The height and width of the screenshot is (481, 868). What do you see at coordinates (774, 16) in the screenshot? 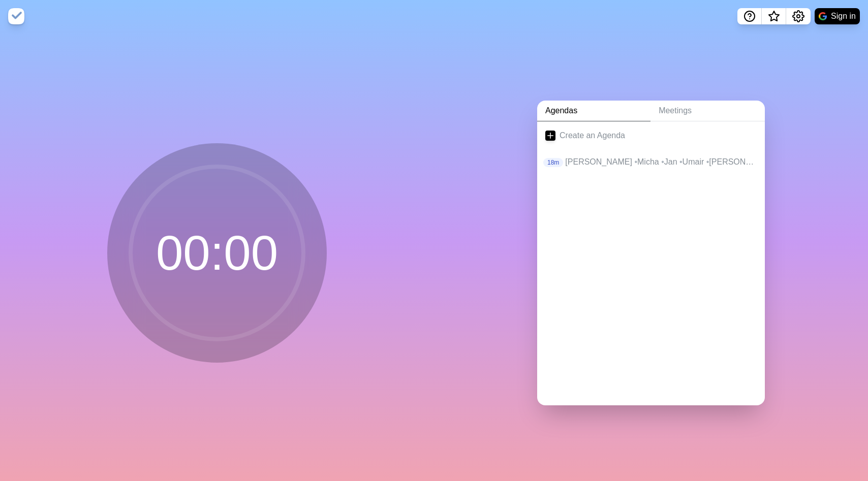
I see `button: What’s new` at bounding box center [774, 16].